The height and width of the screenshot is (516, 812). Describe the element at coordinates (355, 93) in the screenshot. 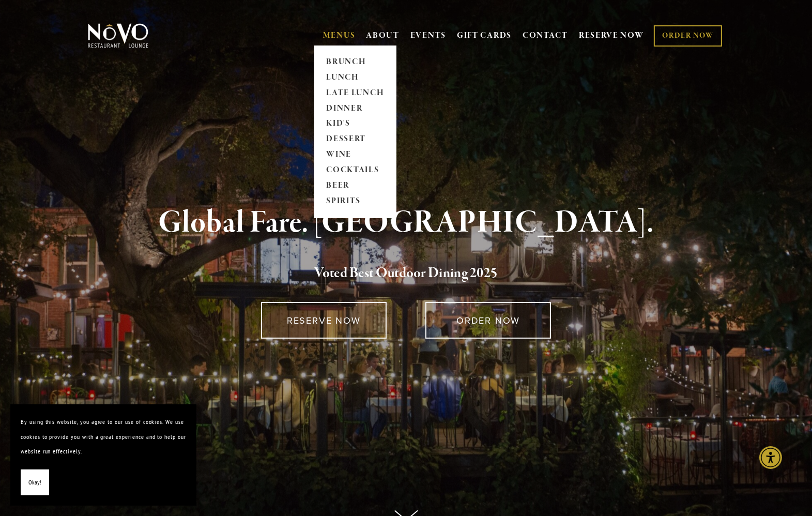

I see `a: LATE LUNCH` at that location.